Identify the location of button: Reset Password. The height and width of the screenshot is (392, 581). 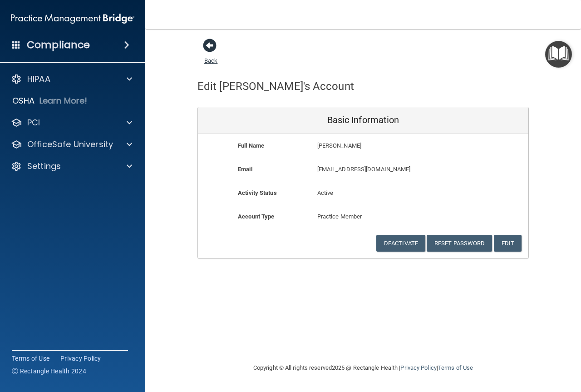
(460, 243).